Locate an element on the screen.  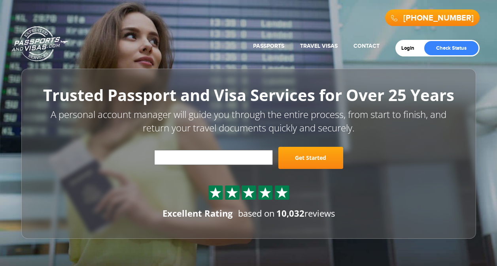
a: Check Status is located at coordinates (451, 48).